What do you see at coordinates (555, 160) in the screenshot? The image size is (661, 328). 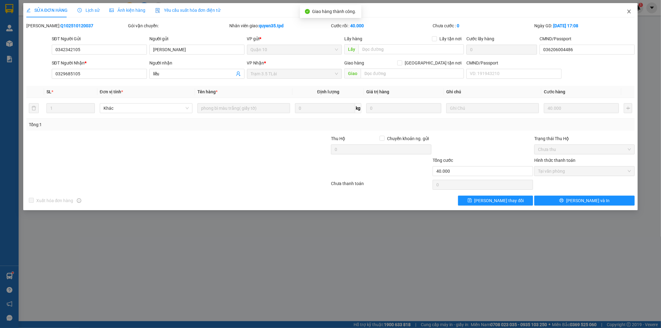 I see `label: Hình thức thanh toán` at bounding box center [555, 160].